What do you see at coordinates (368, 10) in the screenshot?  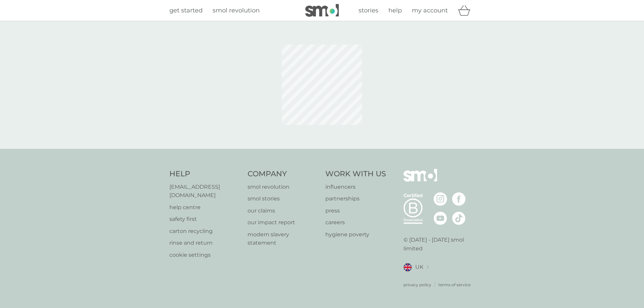 I see `a: stories` at bounding box center [368, 10].